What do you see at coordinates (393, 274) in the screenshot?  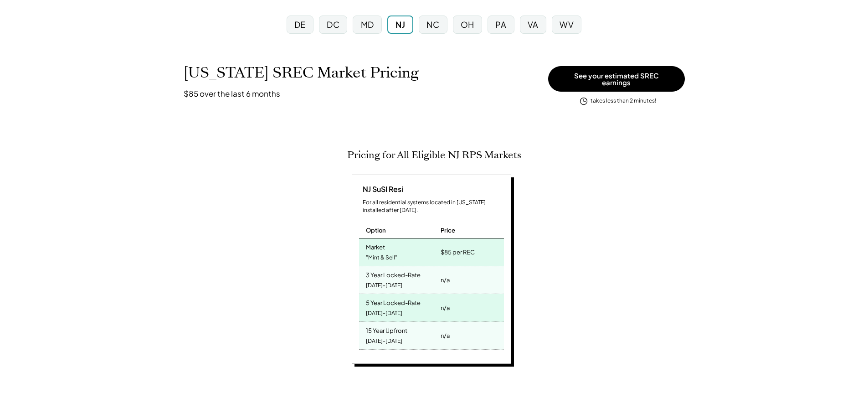 I see `div: 3 Year Locked-Rate` at bounding box center [393, 274].